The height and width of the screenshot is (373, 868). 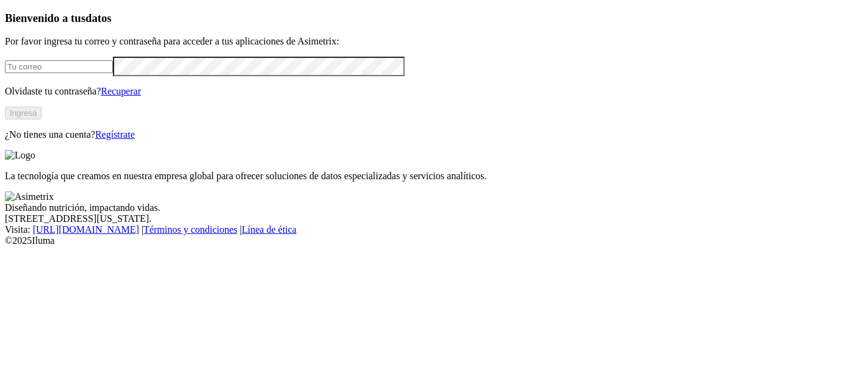 What do you see at coordinates (434, 41) in the screenshot?
I see `p: Por favor ingresa tu correo y contraseña para acceder a tus aplicaciones de Asimetrix:` at bounding box center [434, 41].